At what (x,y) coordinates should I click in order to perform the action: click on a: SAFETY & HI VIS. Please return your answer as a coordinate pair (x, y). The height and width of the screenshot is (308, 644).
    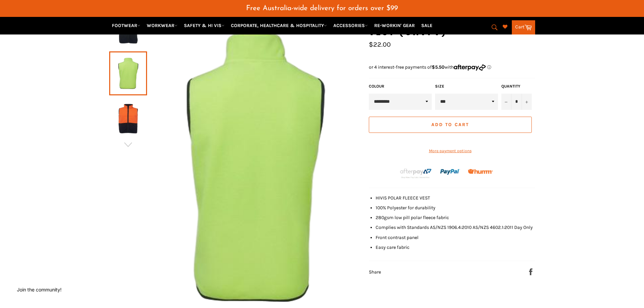
    Looking at the image, I should click on (204, 25).